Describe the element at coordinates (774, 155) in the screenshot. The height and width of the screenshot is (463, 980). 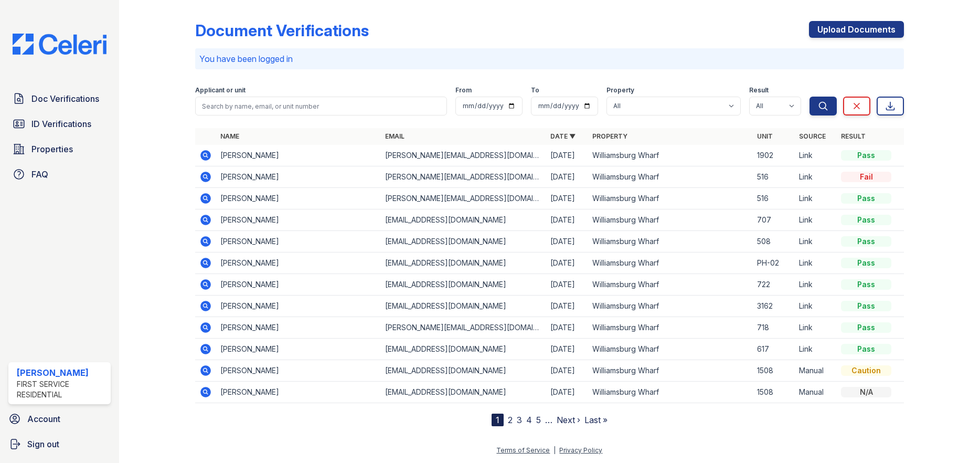
I see `td: 1902` at that location.